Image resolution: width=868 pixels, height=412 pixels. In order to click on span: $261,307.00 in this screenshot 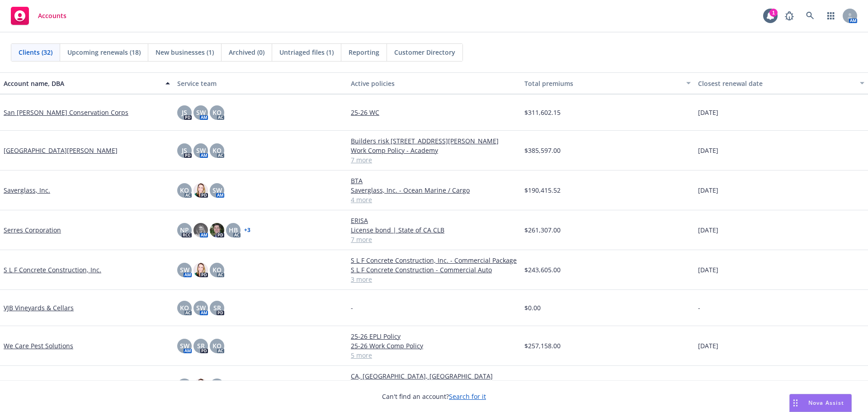, I will do `click(543, 230)`.